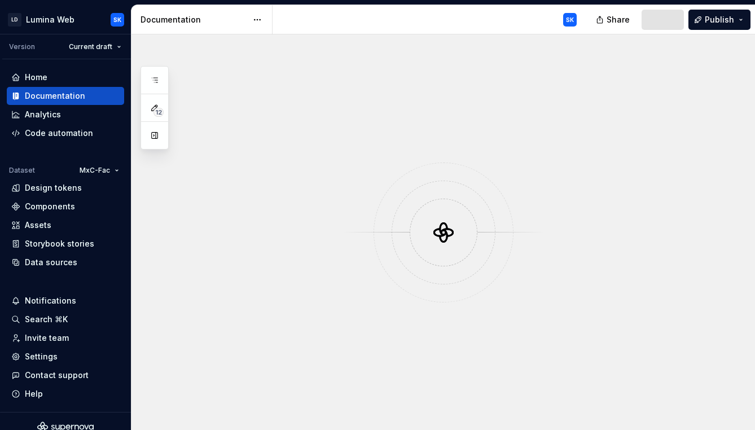 The width and height of the screenshot is (755, 430). Describe the element at coordinates (65, 19) in the screenshot. I see `button: LDLumina WebSK` at that location.